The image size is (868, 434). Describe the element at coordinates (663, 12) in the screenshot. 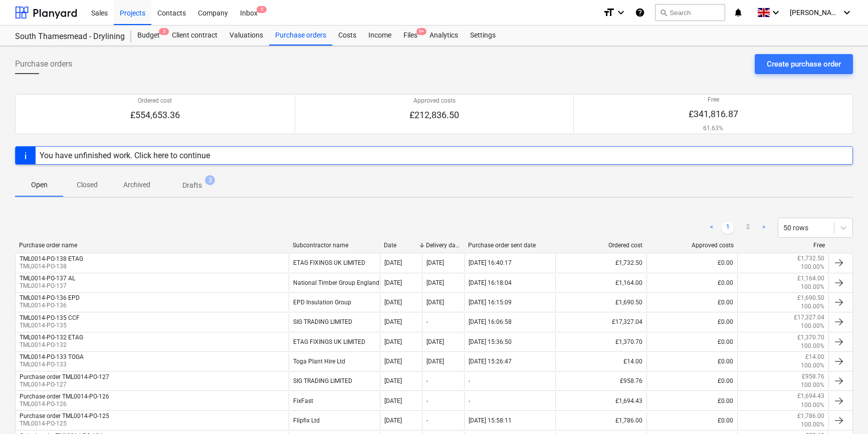

I see `span: search` at that location.